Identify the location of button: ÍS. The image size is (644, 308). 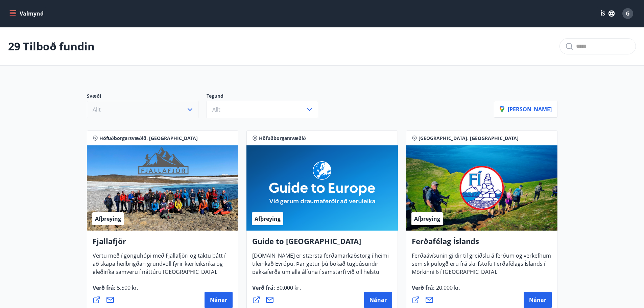
(608, 14).